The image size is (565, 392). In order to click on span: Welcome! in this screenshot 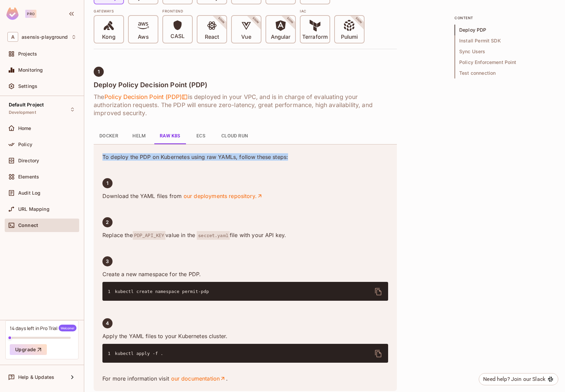, I will do `click(67, 328)`.